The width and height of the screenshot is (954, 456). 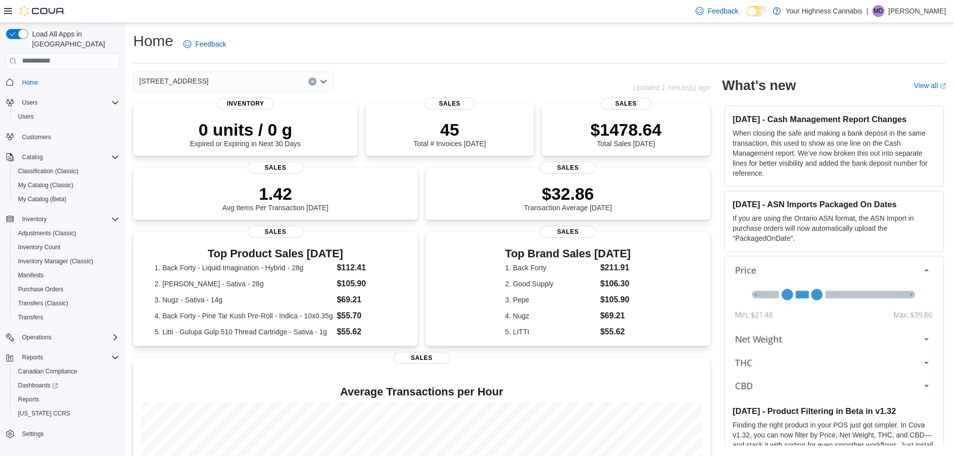 I want to click on p: When closing the safe and making a bank deposit in the same transaction, this used to show as one..., so click(x=833, y=153).